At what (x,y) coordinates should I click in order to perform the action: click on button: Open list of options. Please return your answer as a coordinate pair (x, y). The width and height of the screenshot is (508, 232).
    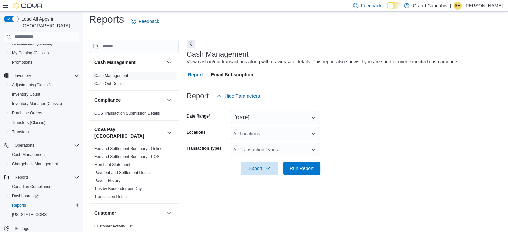
    Looking at the image, I should click on (313, 150).